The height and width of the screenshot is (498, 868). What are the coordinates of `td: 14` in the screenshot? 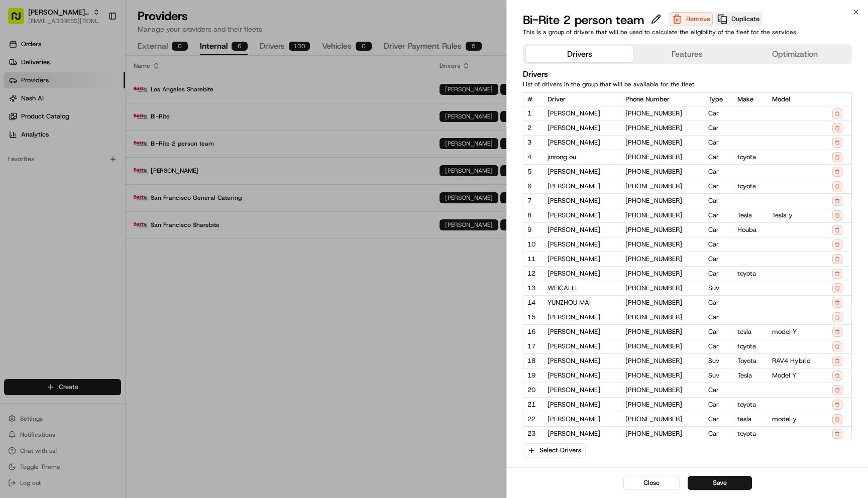 It's located at (533, 303).